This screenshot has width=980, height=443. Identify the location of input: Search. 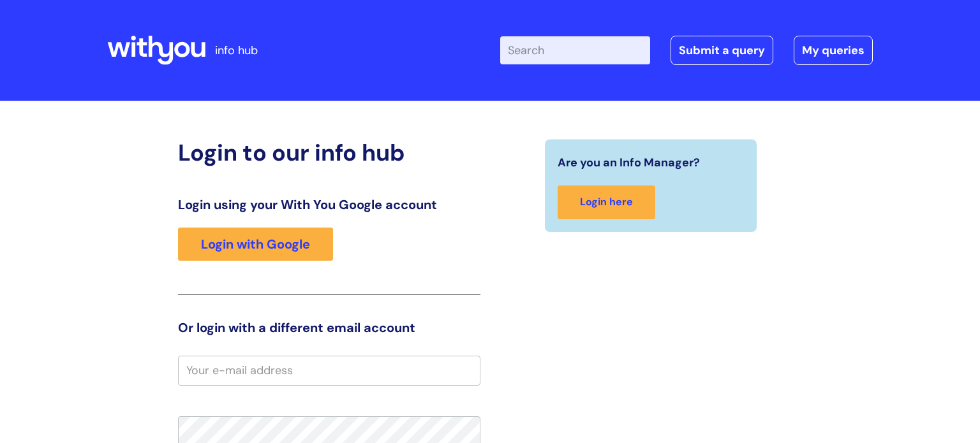
(575, 51).